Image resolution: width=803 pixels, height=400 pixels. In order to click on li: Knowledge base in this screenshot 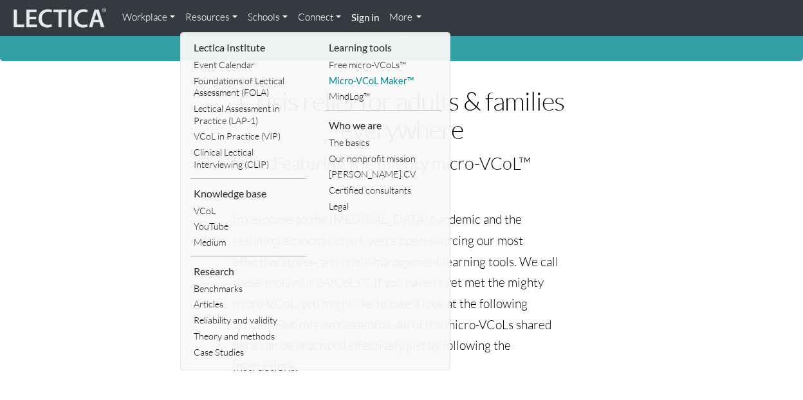, I will do `click(248, 194)`.